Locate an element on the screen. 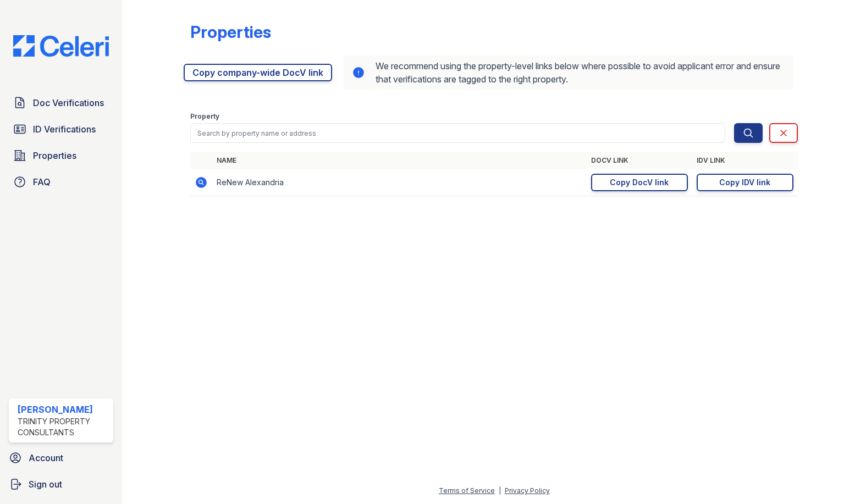  a: Copy IDV link is located at coordinates (745, 182).